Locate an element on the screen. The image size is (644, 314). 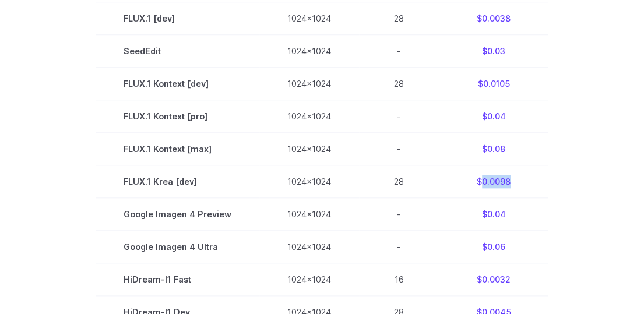
td: $0.0032 is located at coordinates (494, 280).